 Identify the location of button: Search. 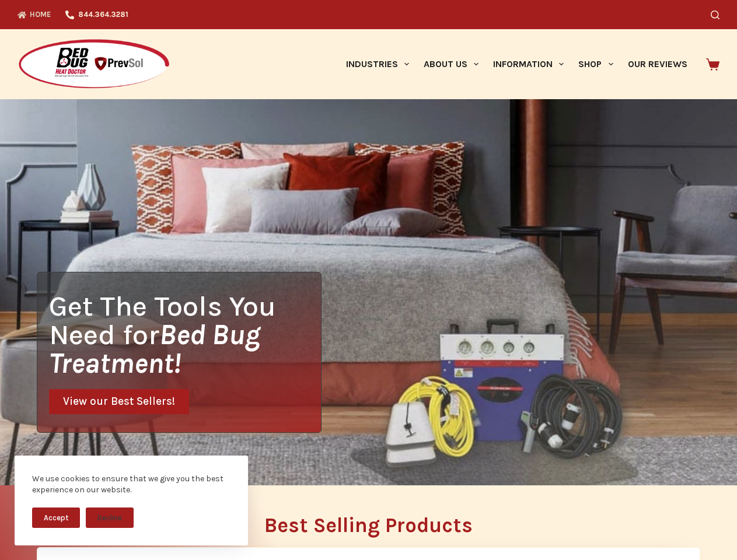
(715, 15).